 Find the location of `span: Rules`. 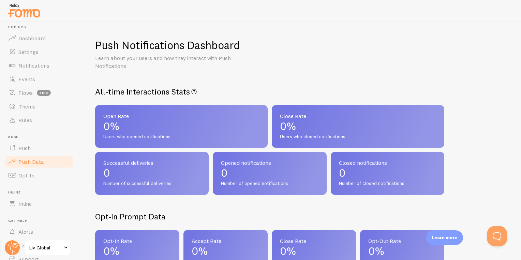

span: Rules is located at coordinates (25, 120).